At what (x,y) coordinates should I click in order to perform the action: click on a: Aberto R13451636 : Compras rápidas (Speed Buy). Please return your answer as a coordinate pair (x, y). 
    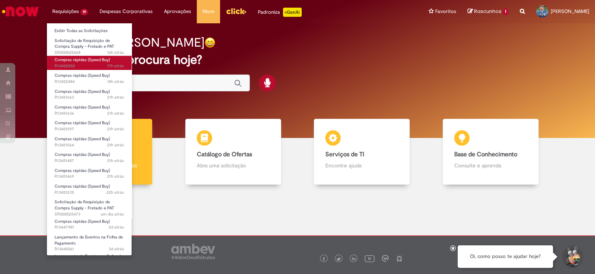
    Looking at the image, I should click on (89, 110).